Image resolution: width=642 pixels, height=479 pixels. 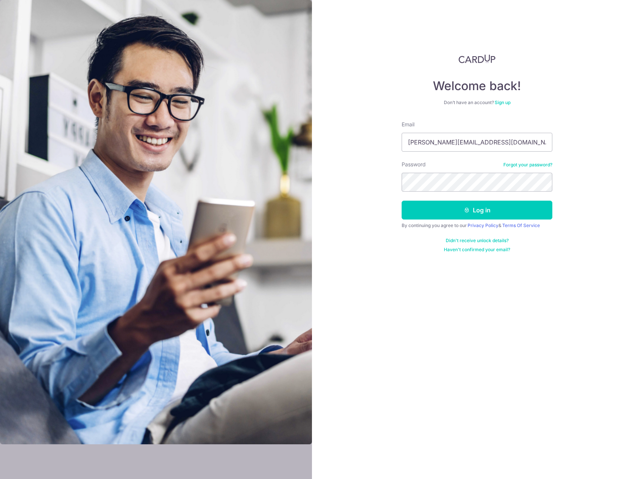 What do you see at coordinates (408, 124) in the screenshot?
I see `label: Email` at bounding box center [408, 124].